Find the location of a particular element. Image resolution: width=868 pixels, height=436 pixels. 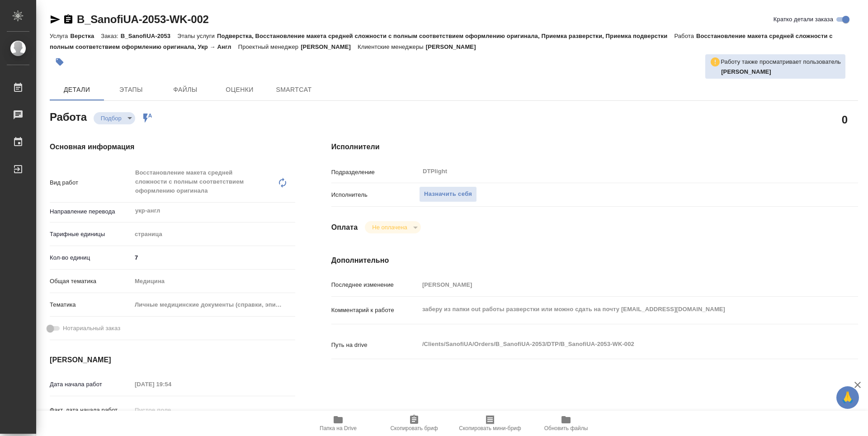

span: Обновить файлы is located at coordinates (566, 428).